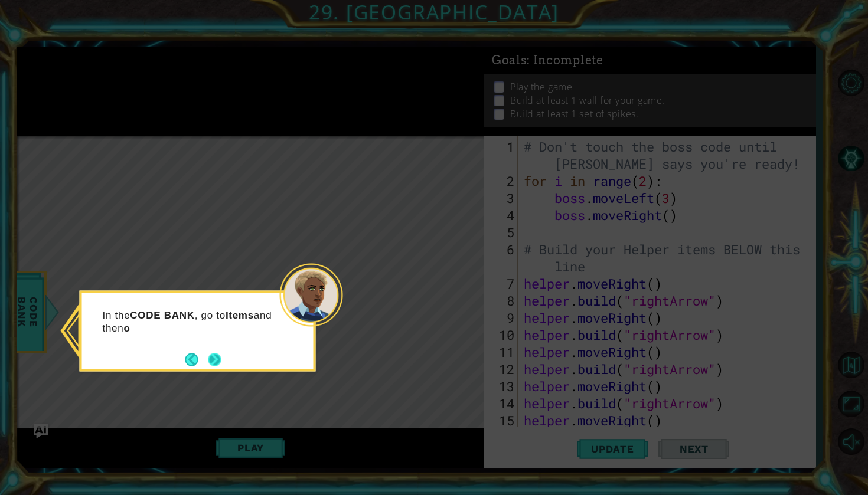 Image resolution: width=868 pixels, height=495 pixels. Describe the element at coordinates (162, 315) in the screenshot. I see `strong: CODE BANK` at that location.